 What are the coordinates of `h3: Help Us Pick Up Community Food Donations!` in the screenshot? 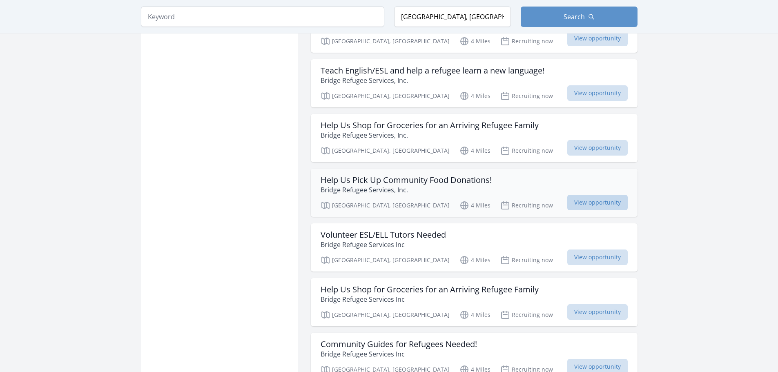 It's located at (406, 180).